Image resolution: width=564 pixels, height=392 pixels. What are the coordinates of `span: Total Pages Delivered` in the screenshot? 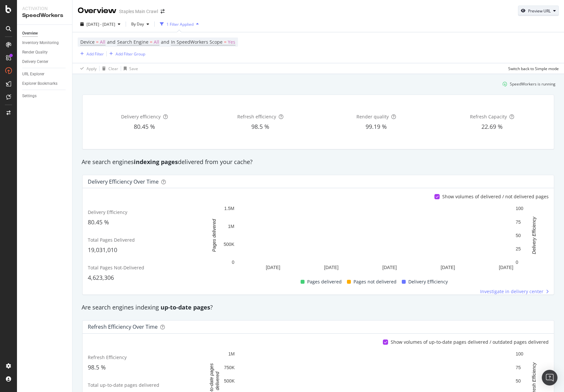 It's located at (111, 240).